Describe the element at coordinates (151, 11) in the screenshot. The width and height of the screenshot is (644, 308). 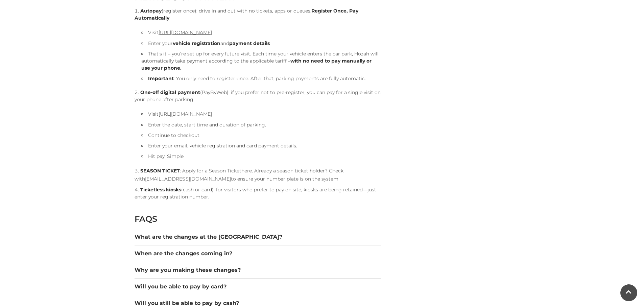
I see `strong: Autopay` at that location.